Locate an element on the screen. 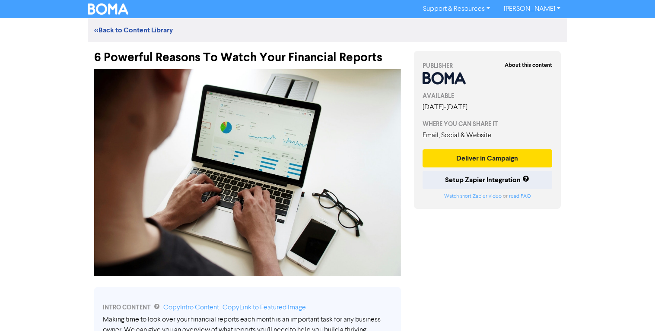 Image resolution: width=655 pixels, height=331 pixels. a: Support & Resources is located at coordinates (456, 9).